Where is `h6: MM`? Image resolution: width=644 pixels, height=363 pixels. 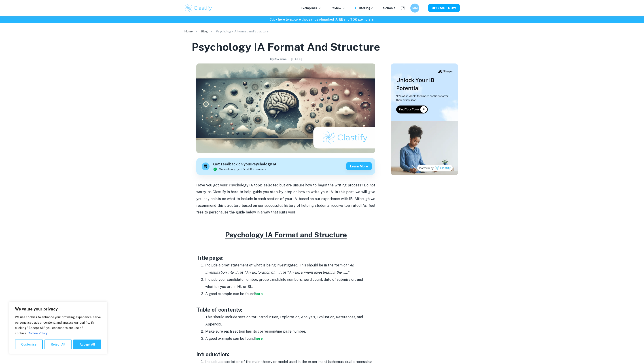 h6: MM is located at coordinates (415, 8).